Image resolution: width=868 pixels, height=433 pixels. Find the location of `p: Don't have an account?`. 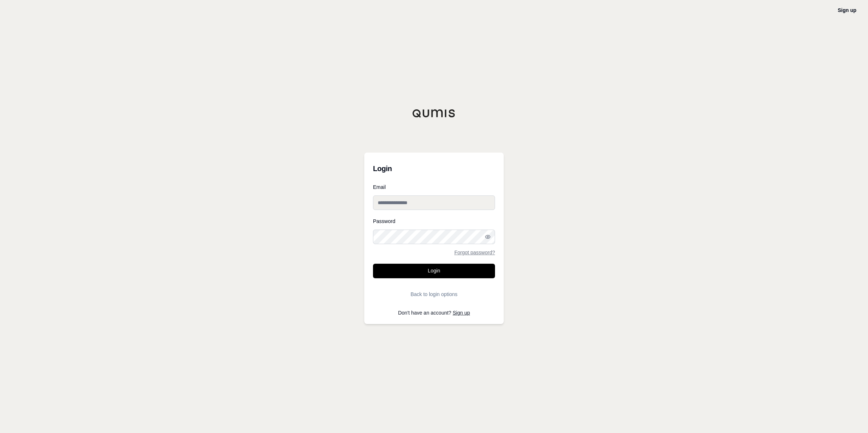

p: Don't have an account? is located at coordinates (434, 313).